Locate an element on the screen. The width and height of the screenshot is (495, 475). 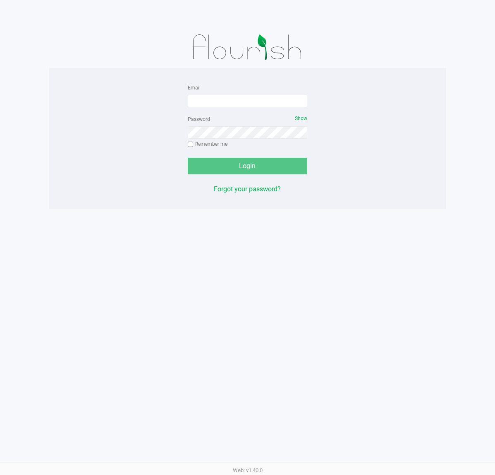
span: Show is located at coordinates (301, 118).